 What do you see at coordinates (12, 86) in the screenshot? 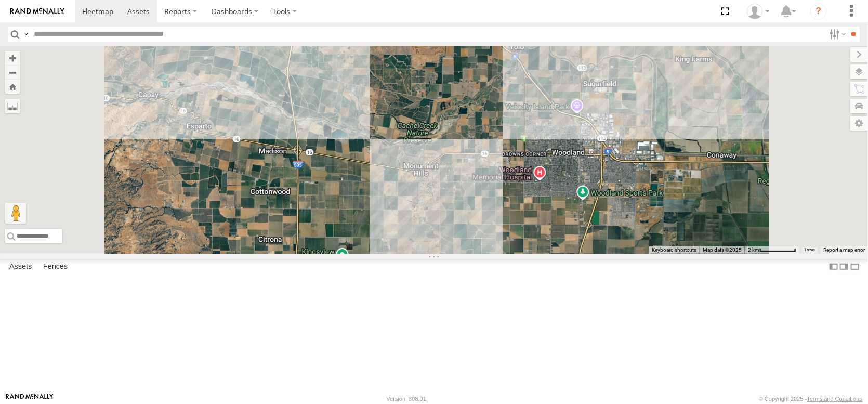
I see `button: Zoom Home` at bounding box center [12, 86].